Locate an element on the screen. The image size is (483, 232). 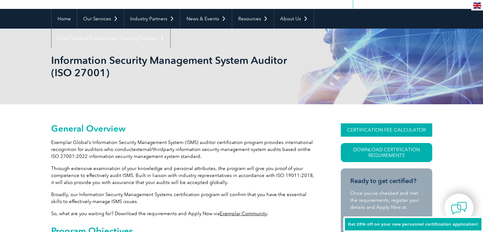
p: Broadly, our Information Security Management Systems certification program will confirm that you ... is located at coordinates (184, 198).